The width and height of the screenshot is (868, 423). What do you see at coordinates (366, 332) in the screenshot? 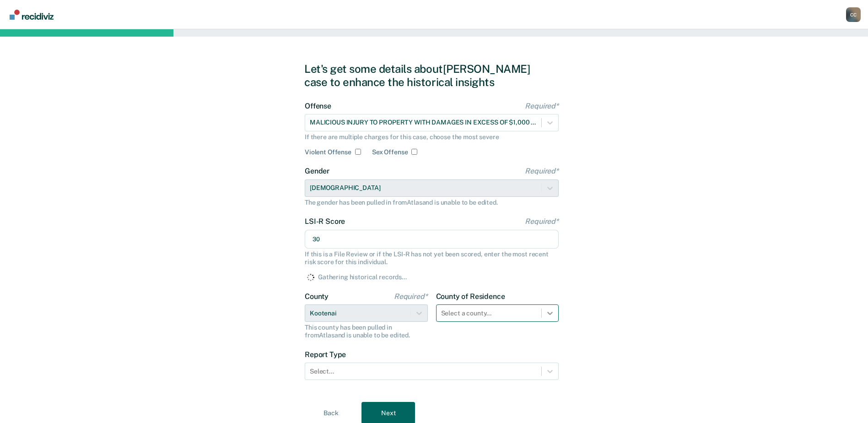
I see `div: This county has been pulled in from Atlas and is unable to be edited.` at bounding box center [366, 332].